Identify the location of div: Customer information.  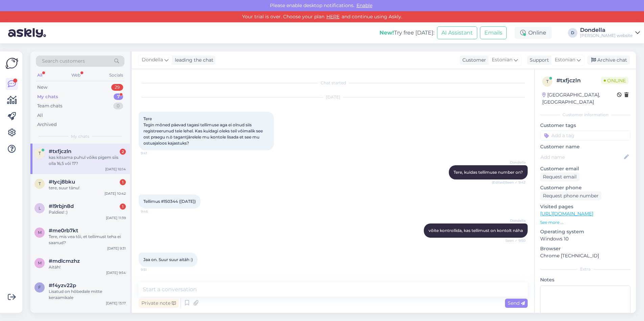
(585, 114).